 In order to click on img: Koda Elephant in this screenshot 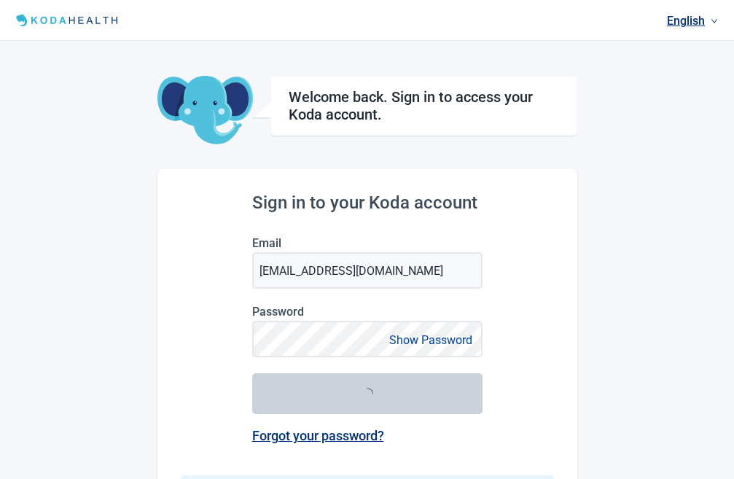, I will do `click(205, 111)`.